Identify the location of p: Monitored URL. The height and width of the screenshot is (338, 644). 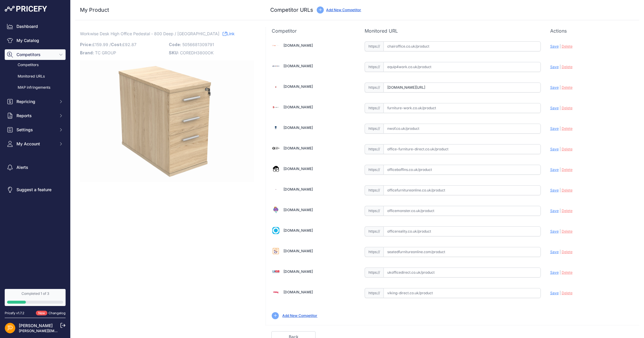
(453, 31).